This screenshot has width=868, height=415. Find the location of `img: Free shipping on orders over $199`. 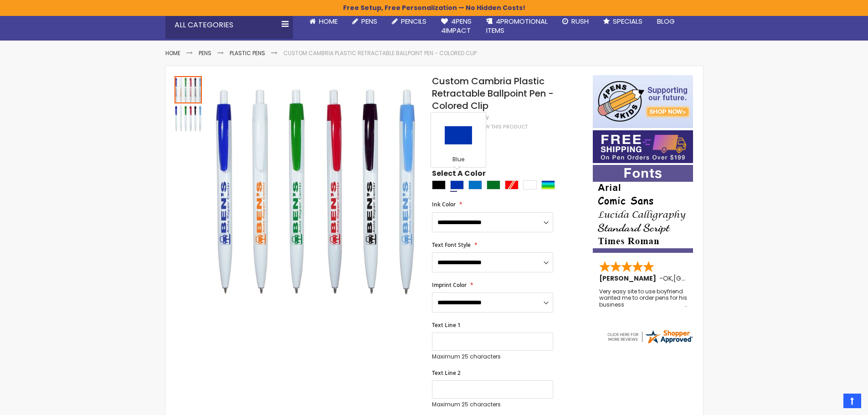

img: Free shipping on orders over $199 is located at coordinates (643, 147).